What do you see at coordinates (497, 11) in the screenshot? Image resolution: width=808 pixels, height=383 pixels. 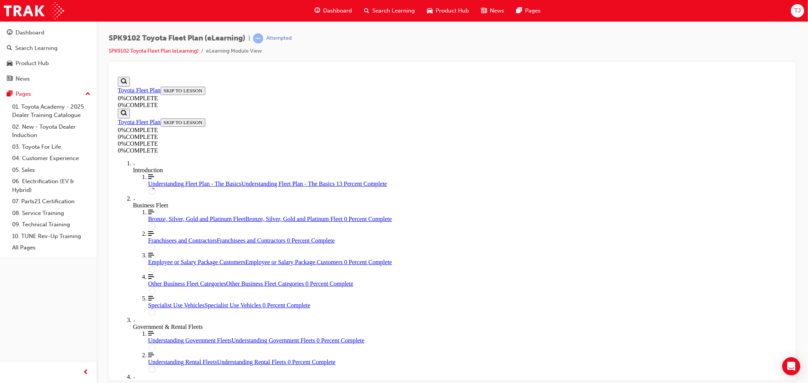 I see `span: News` at bounding box center [497, 11].